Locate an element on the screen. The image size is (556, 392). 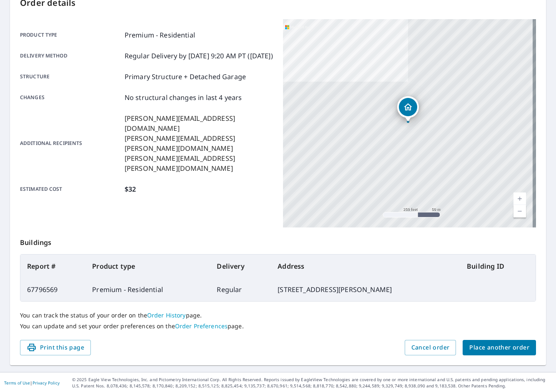
p: No structural changes in last 4 years is located at coordinates (183, 98).